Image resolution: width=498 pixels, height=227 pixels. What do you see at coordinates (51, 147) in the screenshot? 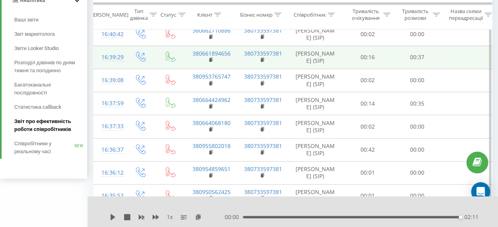
I see `a: Співробітники у реальному часіNEW` at bounding box center [51, 147].